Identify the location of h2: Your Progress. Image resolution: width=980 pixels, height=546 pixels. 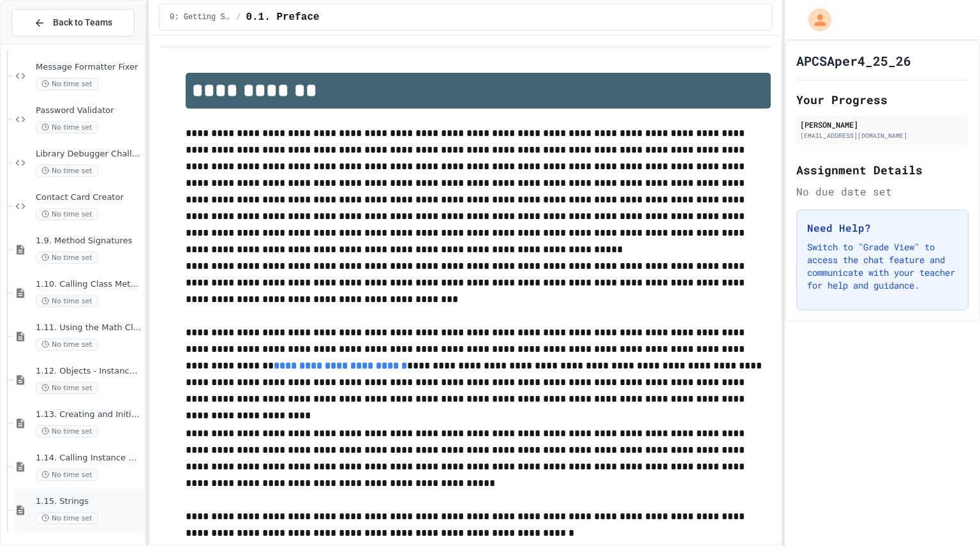
(883, 100).